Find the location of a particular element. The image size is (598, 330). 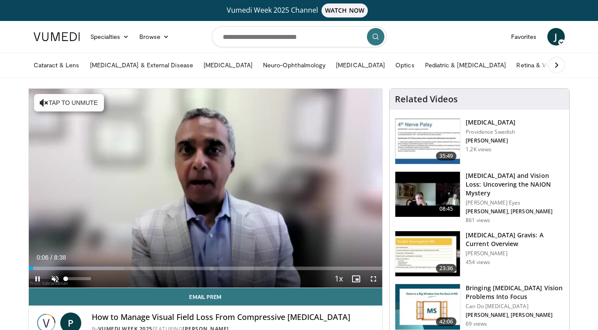

span: 08:45 is located at coordinates (446, 209).